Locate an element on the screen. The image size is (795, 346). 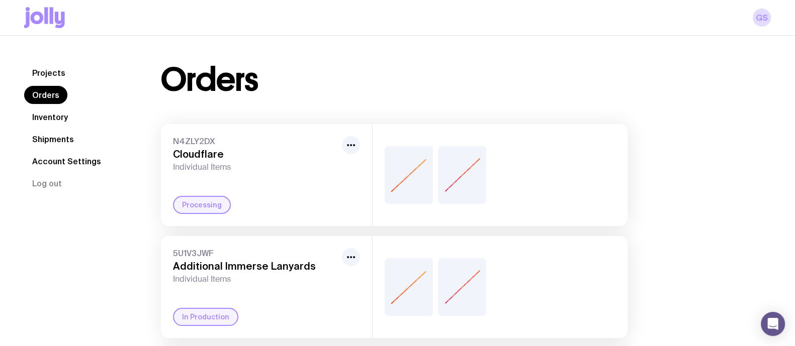
span: N4ZLY2DX is located at coordinates (255, 141).